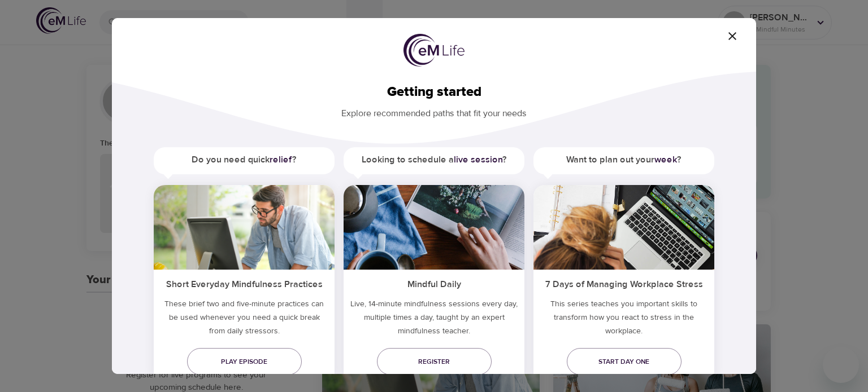  I want to click on a: Register, so click(434, 362).